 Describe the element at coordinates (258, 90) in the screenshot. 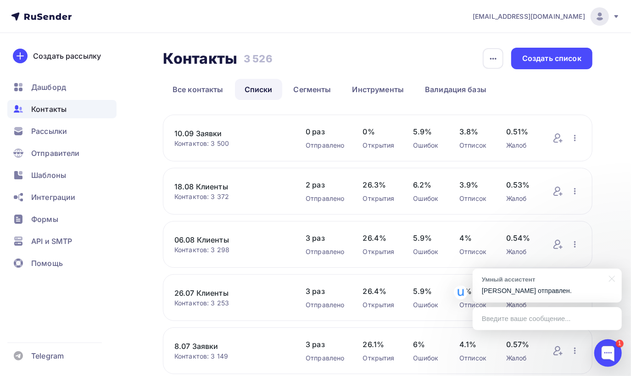

I see `a: Списки` at that location.